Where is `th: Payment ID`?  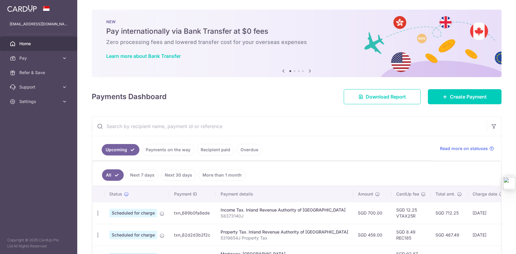
th: Payment ID is located at coordinates (193, 194).